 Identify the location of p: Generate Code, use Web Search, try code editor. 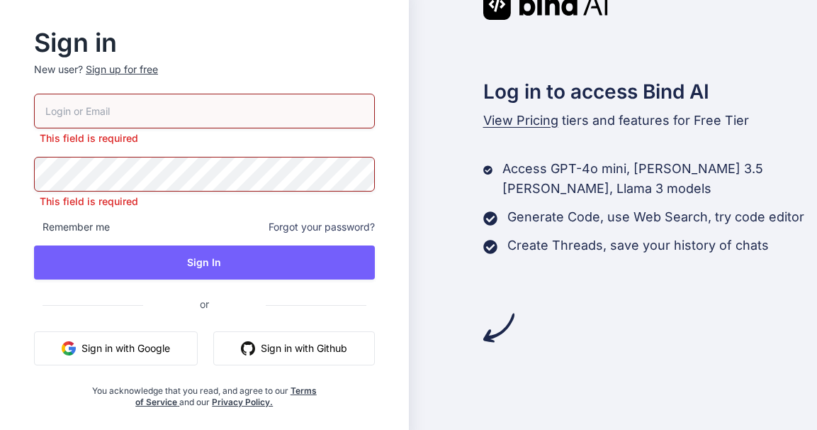
(656, 217).